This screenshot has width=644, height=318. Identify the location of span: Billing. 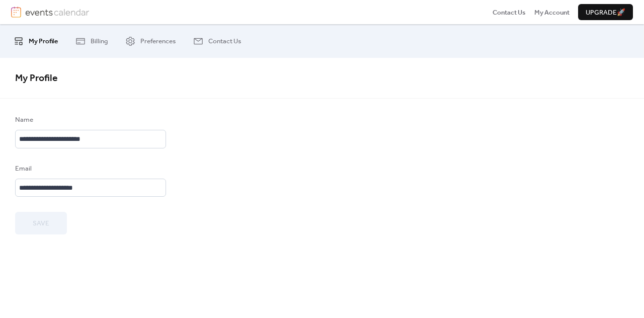
(99, 41).